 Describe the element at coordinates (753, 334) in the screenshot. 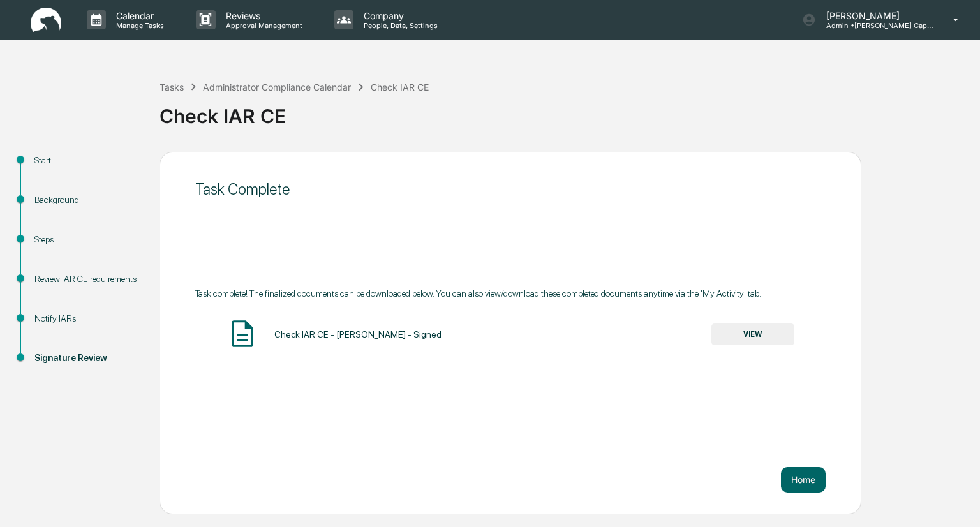

I see `button: VIEW` at that location.